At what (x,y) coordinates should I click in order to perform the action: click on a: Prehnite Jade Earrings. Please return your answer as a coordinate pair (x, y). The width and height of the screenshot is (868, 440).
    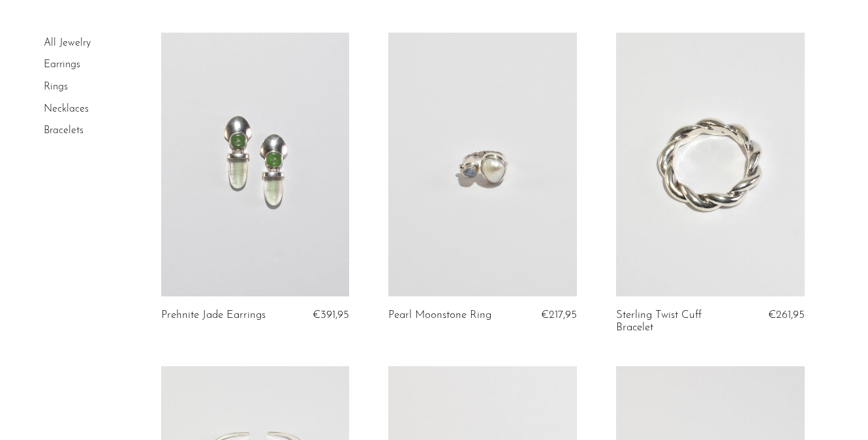
    Looking at the image, I should click on (214, 316).